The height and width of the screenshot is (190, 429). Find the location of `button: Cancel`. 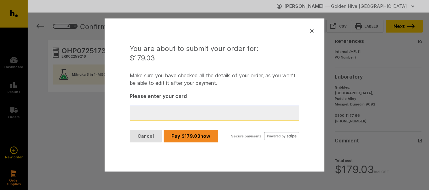

button: Cancel is located at coordinates (146, 136).